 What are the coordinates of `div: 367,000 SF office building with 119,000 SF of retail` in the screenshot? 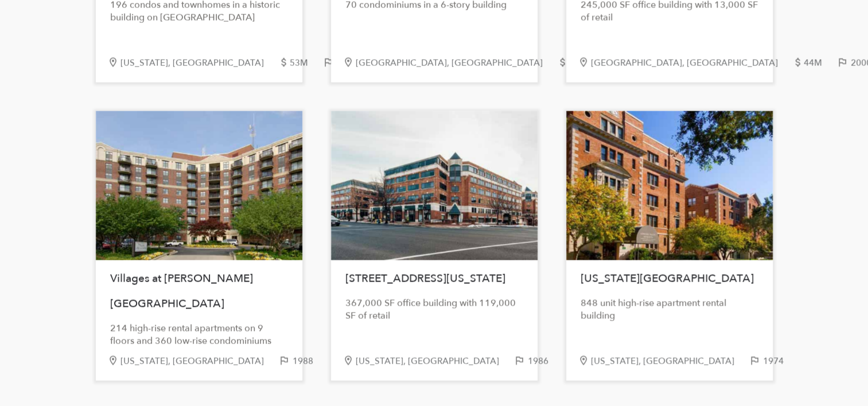 It's located at (434, 309).